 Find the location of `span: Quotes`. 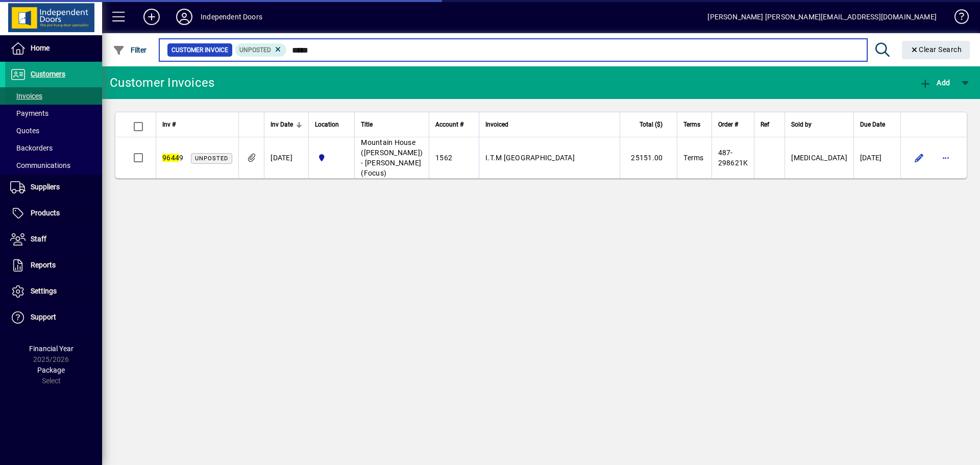

span: Quotes is located at coordinates (24, 131).